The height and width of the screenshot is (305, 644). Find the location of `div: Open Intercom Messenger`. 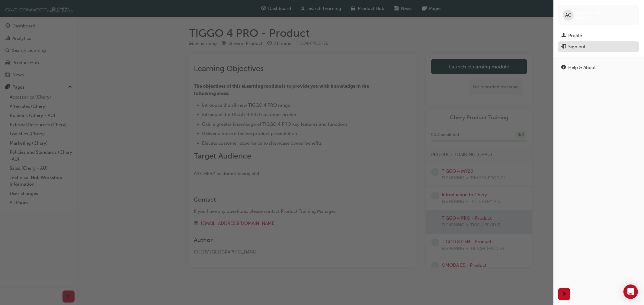

div: Open Intercom Messenger is located at coordinates (630, 292).